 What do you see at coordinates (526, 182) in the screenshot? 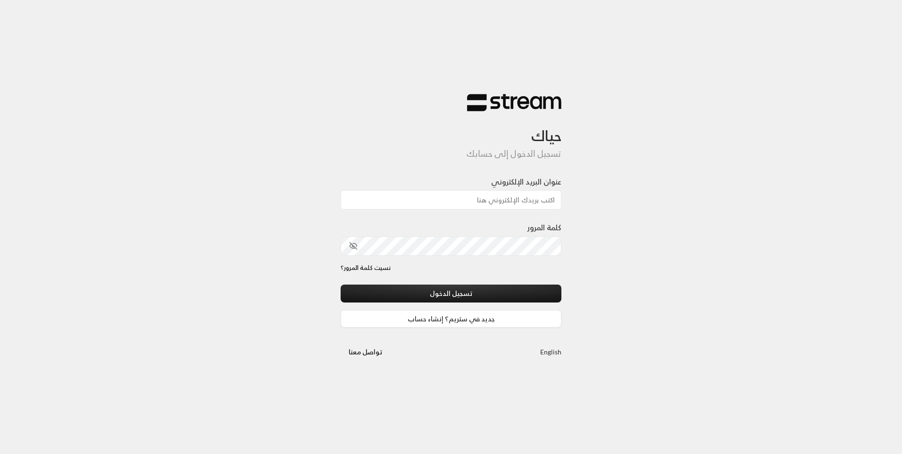
I see `label: عنوان البريد الإلكتروني` at bounding box center [526, 182].